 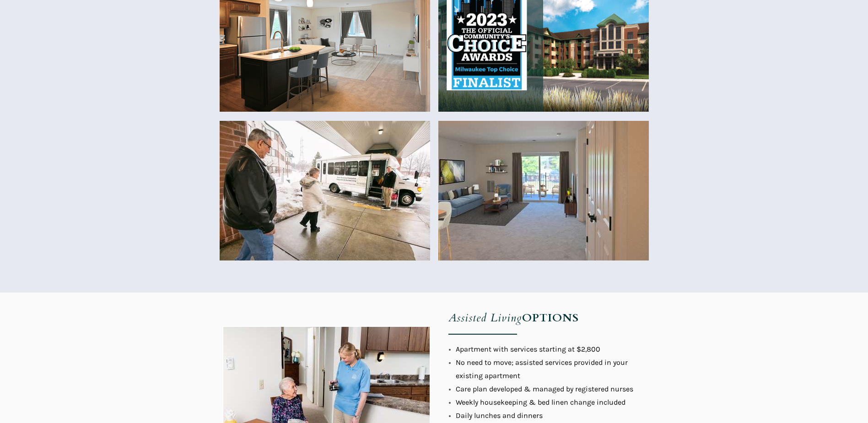 I want to click on strong: OPTIONS, so click(x=551, y=318).